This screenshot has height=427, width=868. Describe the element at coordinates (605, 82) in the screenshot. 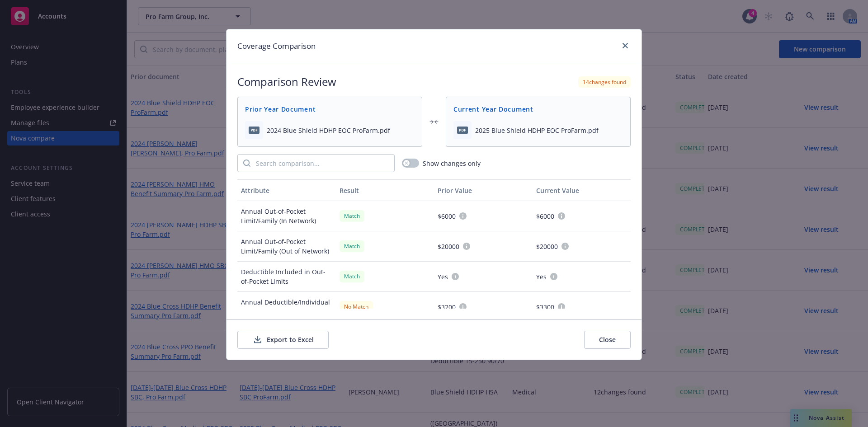

I see `div: 14 changes found` at that location.